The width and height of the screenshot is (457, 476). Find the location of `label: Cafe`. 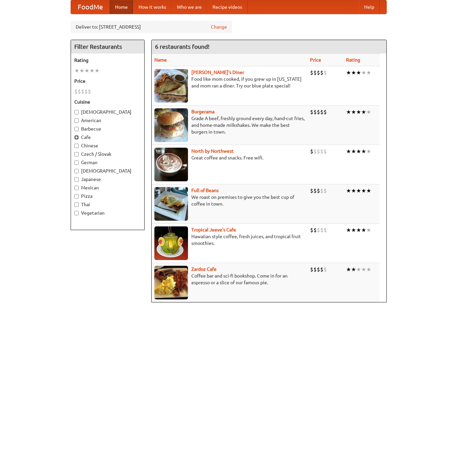

label: Cafe is located at coordinates (108, 137).